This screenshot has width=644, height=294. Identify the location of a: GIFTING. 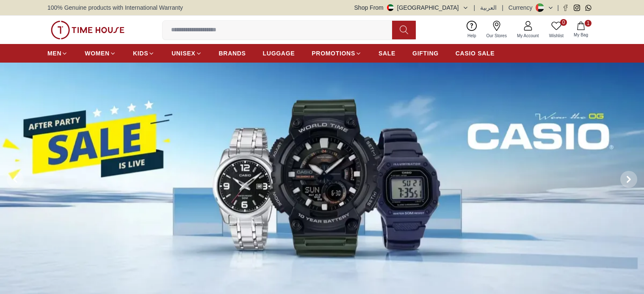
(425, 53).